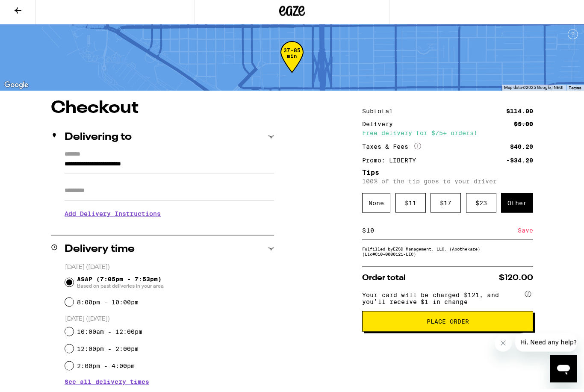  I want to click on div: $5.00, so click(523, 126).